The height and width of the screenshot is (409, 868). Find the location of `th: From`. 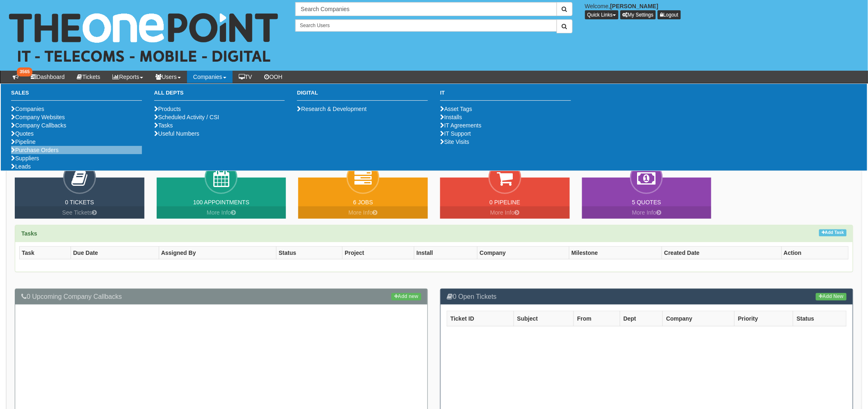

th: From is located at coordinates (597, 319).